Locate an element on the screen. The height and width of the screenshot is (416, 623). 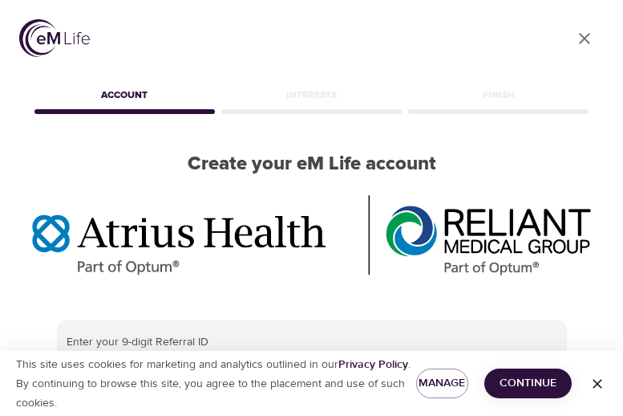
span: Manage is located at coordinates (442, 383).